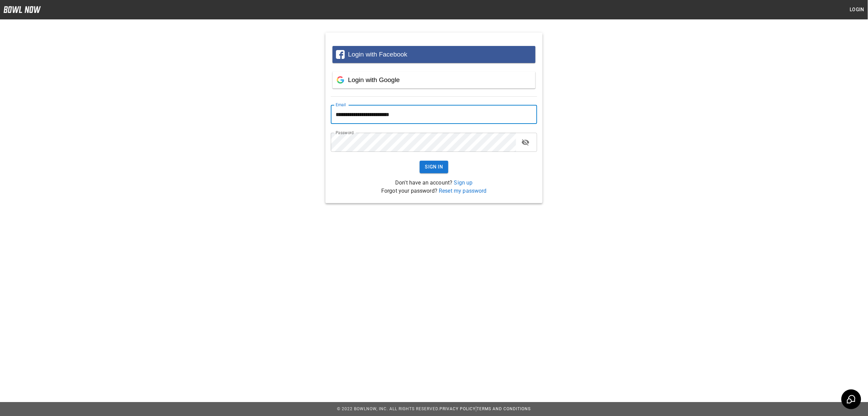 This screenshot has height=416, width=868. I want to click on img: logo, so click(22, 10).